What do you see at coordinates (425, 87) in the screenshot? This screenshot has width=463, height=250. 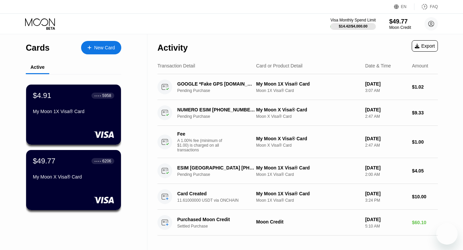 I see `div: $1.02` at bounding box center [425, 87].